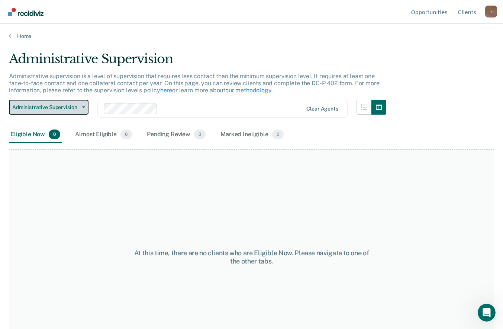 Image resolution: width=503 pixels, height=329 pixels. What do you see at coordinates (197, 62) in the screenshot?
I see `div: Administrative Supervision` at bounding box center [197, 62].